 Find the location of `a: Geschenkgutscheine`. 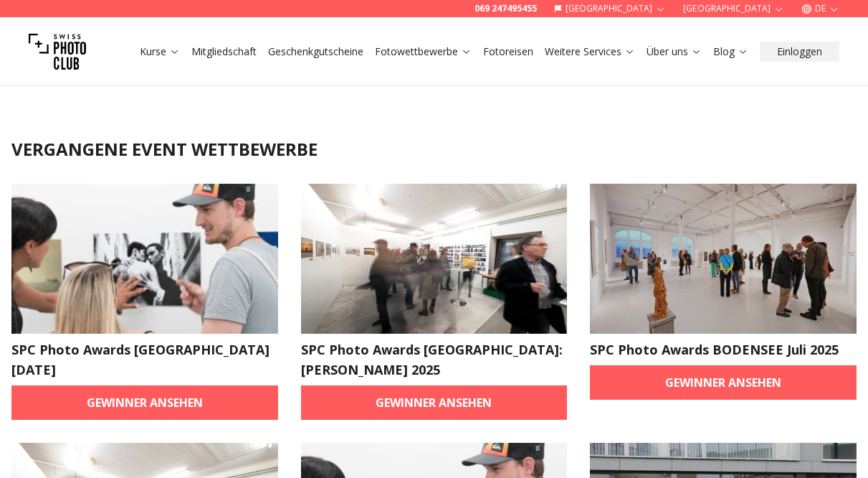

a: Geschenkgutscheine is located at coordinates (316, 52).